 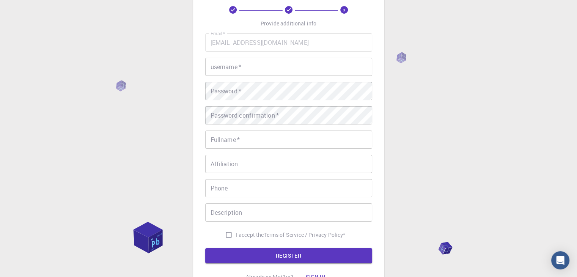 What do you see at coordinates (288, 23) in the screenshot?
I see `p: Provide additional info` at bounding box center [288, 23].